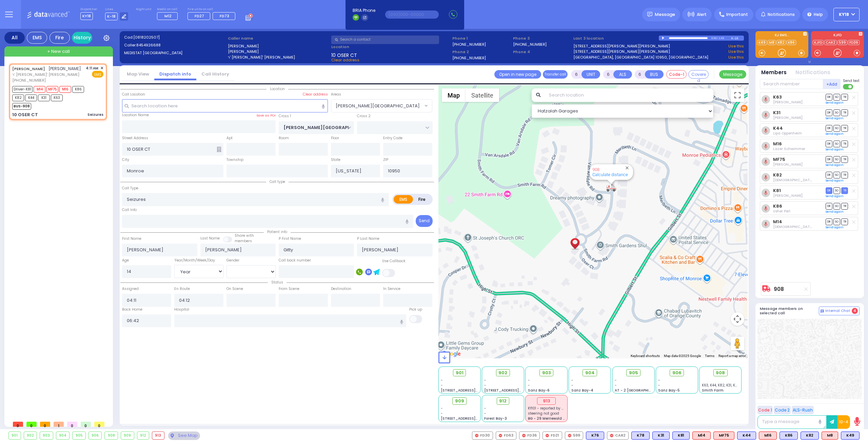 The image size is (868, 442). I want to click on div: Seizures, so click(95, 114).